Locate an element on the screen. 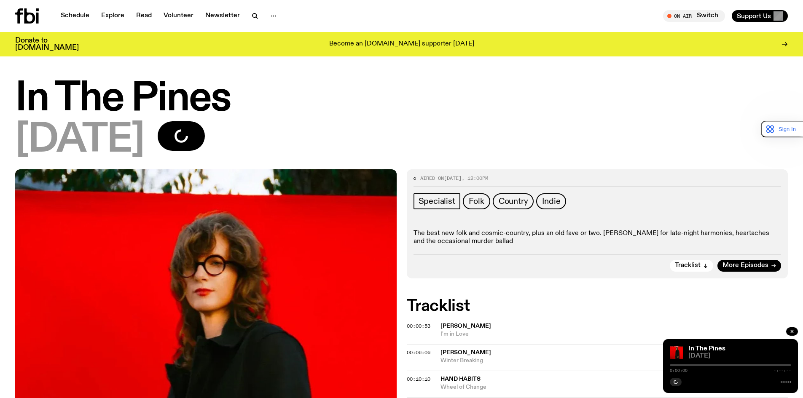 The height and width of the screenshot is (398, 803). a: Volunteer is located at coordinates (178, 16).